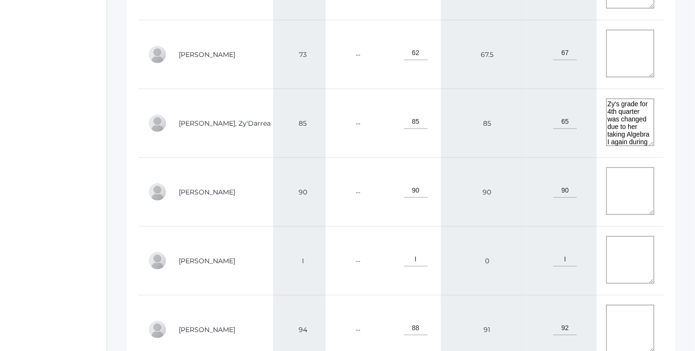  What do you see at coordinates (157, 123) in the screenshot?
I see `div: Zy'Darrea Davis` at bounding box center [157, 123].